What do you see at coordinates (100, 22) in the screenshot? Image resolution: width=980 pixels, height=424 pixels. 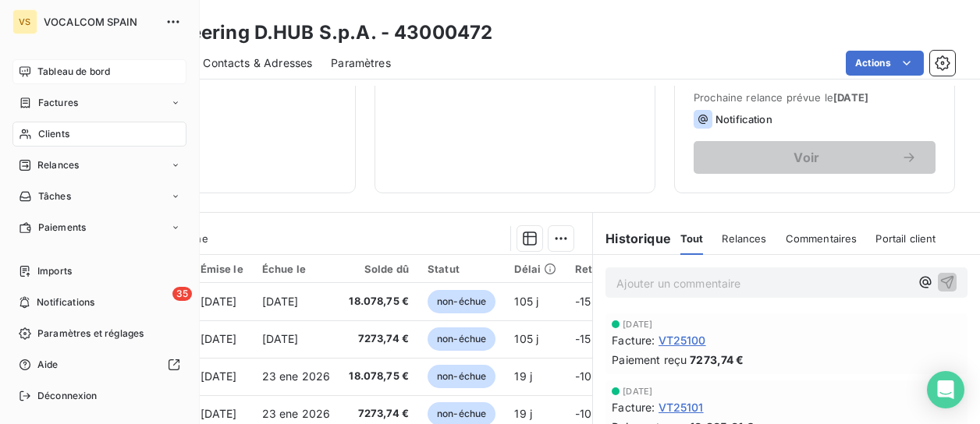 I see `span: VOCALCOM SPAIN` at bounding box center [100, 22].